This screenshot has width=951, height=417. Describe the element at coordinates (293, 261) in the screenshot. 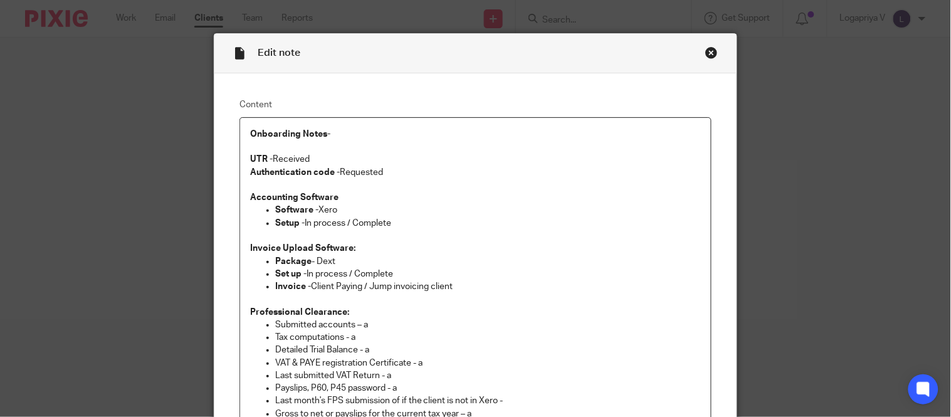

I see `strong: Package` at that location.